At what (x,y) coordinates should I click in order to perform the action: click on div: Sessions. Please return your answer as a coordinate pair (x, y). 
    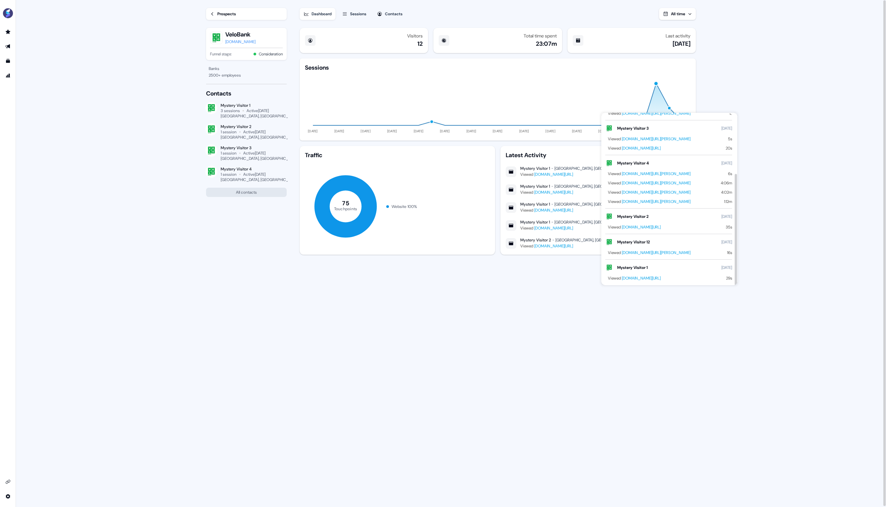
    Looking at the image, I should click on (358, 14).